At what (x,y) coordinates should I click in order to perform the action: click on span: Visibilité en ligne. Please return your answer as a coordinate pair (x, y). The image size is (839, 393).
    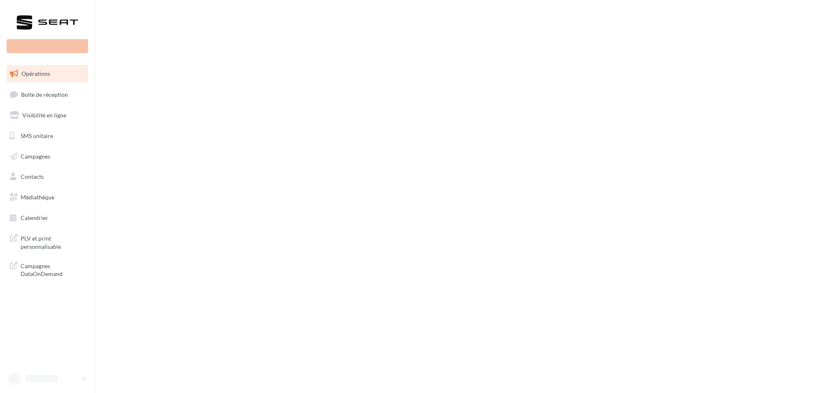
    Looking at the image, I should click on (44, 115).